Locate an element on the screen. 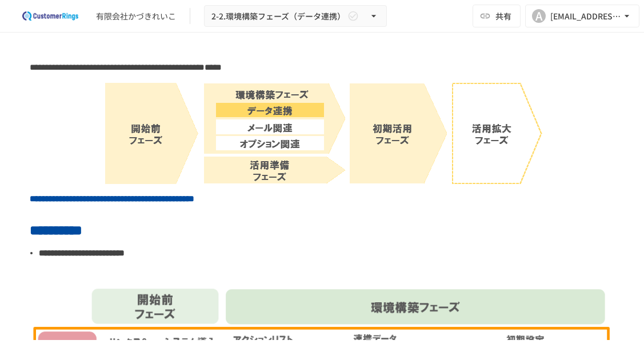  span: 2-2.環境構築フェーズ（データ連携） is located at coordinates (278, 16).